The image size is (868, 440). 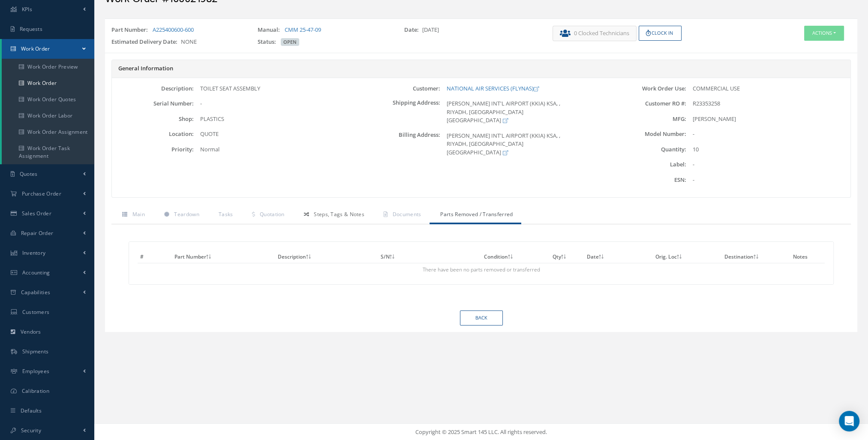 I want to click on label: MFG:, so click(x=645, y=119).